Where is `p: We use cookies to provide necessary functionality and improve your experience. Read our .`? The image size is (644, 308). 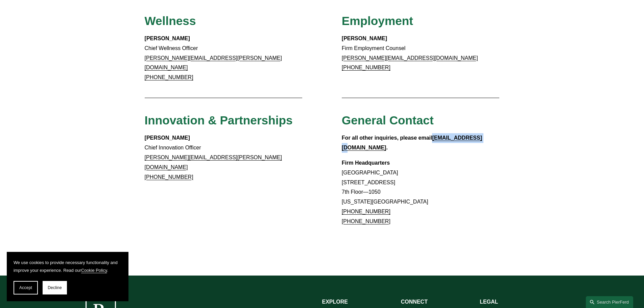
p: We use cookies to provide necessary functionality and improve your experience. Read our . is located at coordinates (68, 266).